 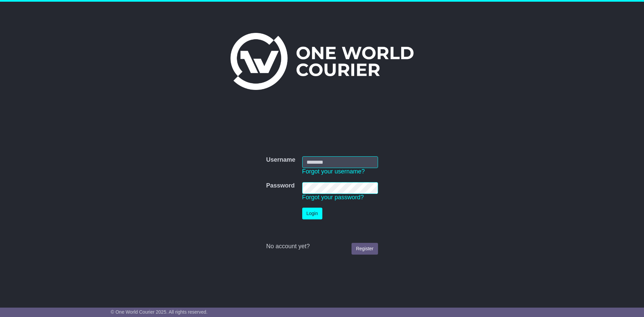 What do you see at coordinates (322, 246) in the screenshot?
I see `div: No account yet?` at bounding box center [322, 246].